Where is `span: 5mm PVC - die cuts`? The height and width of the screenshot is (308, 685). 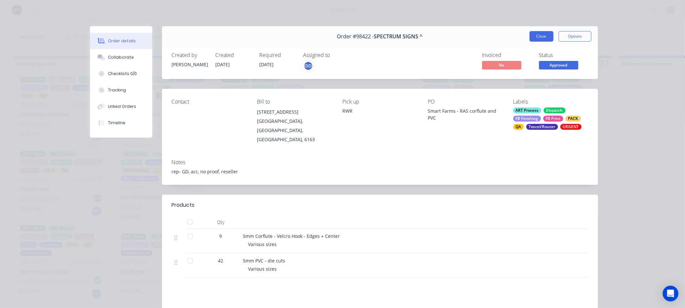
span: 5mm PVC - die cuts is located at coordinates (264, 260).